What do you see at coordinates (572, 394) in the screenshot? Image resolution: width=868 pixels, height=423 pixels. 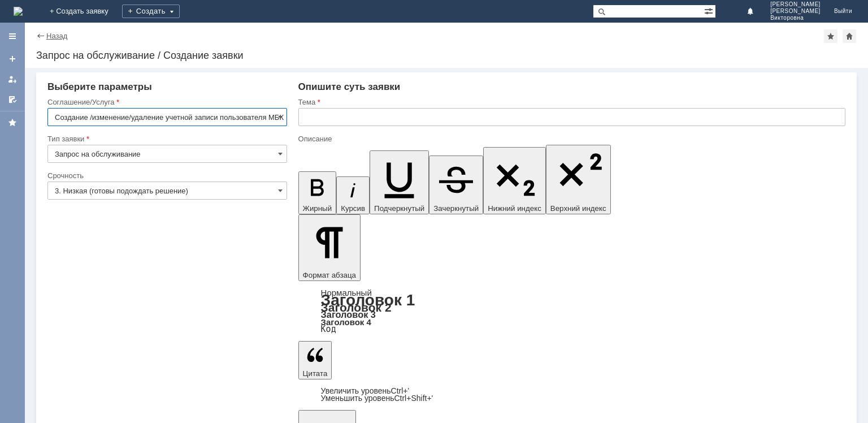 I see `div: Цитата` at bounding box center [572, 394].